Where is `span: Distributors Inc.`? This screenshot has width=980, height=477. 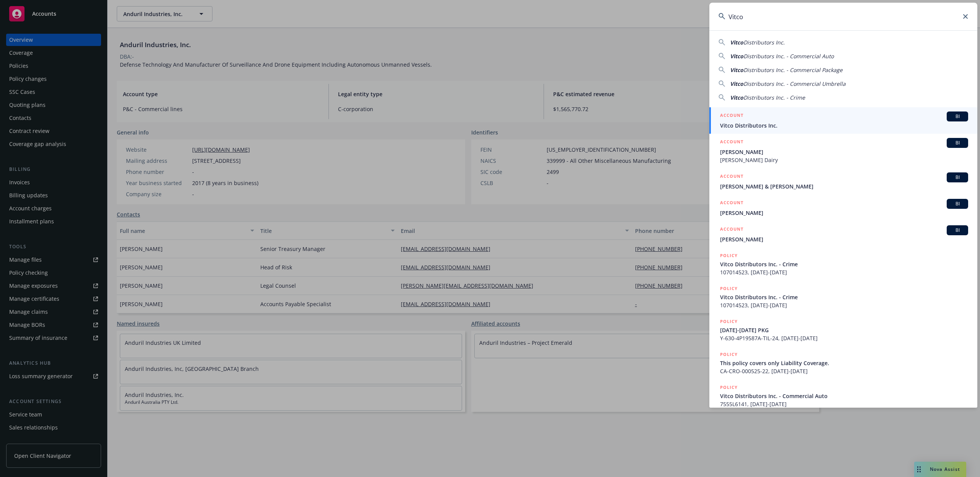
span: Distributors Inc. is located at coordinates (764, 42).